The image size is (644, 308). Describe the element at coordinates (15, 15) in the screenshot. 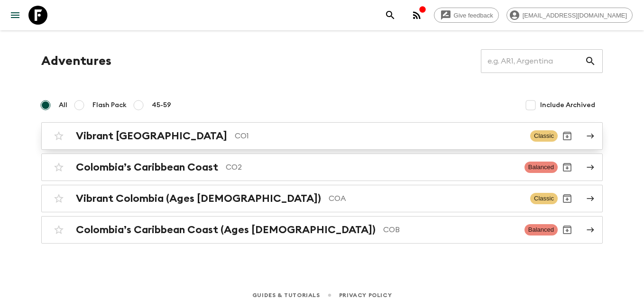

I see `button: menu` at that location.